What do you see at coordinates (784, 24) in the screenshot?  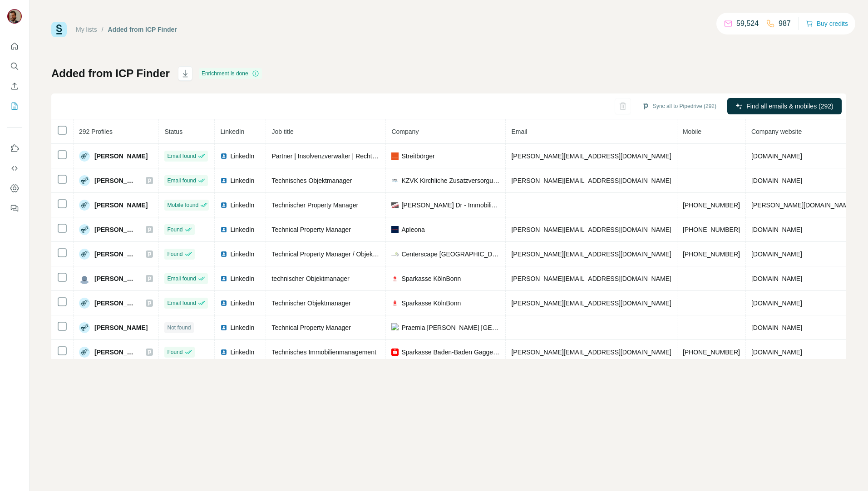 I see `p: 987` at bounding box center [784, 24].